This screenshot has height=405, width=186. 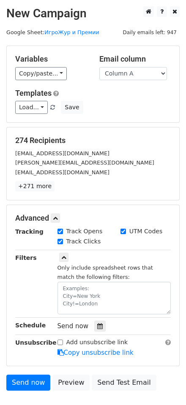 I want to click on strong: Unsubscribe, so click(x=36, y=343).